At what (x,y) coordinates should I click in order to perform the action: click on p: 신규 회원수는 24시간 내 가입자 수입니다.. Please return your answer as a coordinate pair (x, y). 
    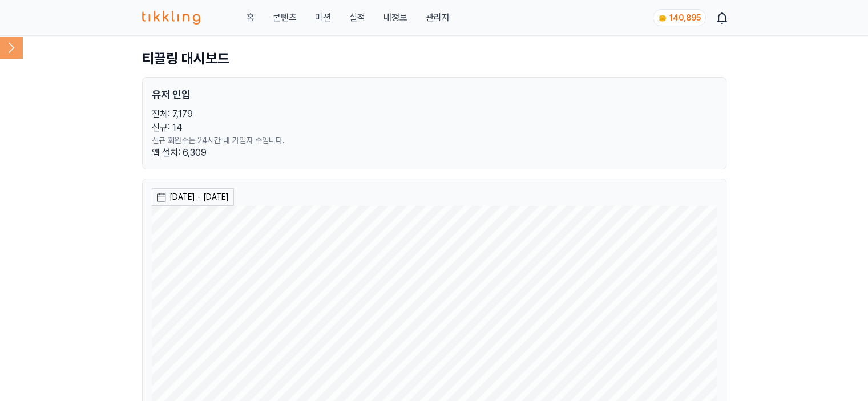
    Looking at the image, I should click on (434, 141).